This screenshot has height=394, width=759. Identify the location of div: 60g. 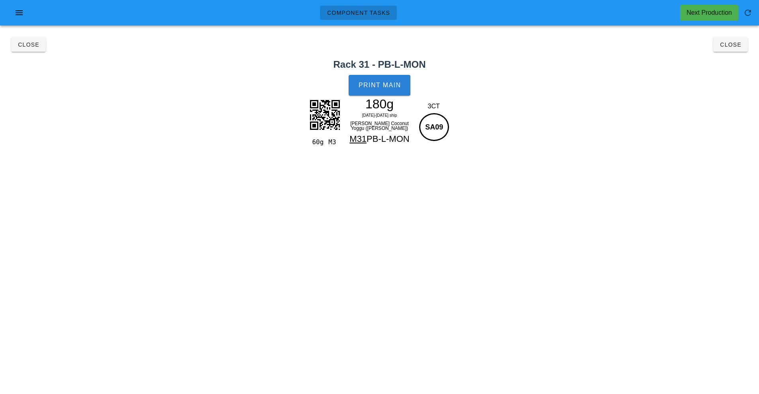
(317, 142).